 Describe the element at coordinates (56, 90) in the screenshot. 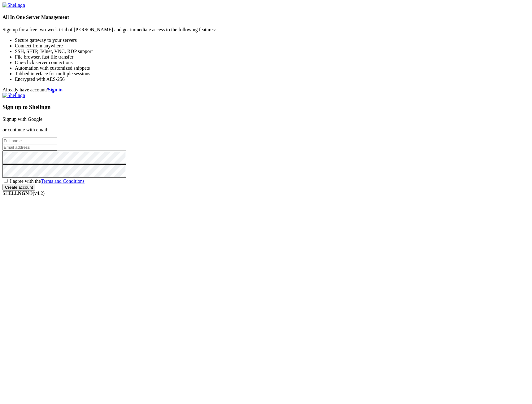

I see `a: Sign in` at that location.